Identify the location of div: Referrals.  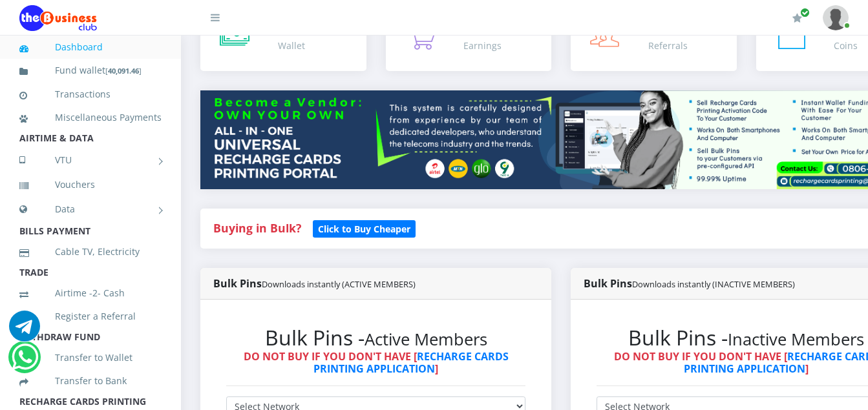
(667, 45).